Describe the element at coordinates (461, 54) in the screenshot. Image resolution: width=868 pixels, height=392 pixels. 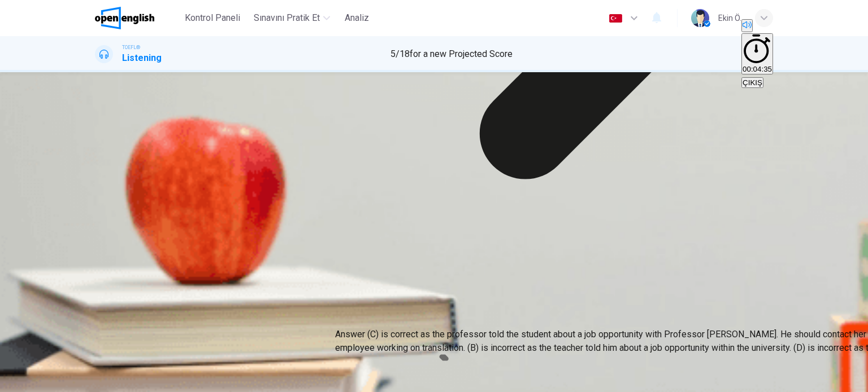
I see `span: for a new Projected Score` at that location.